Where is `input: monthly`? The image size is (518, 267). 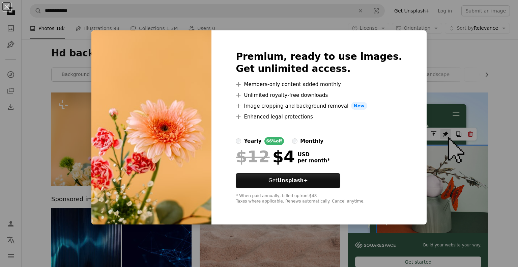 input: monthly is located at coordinates (295, 141).